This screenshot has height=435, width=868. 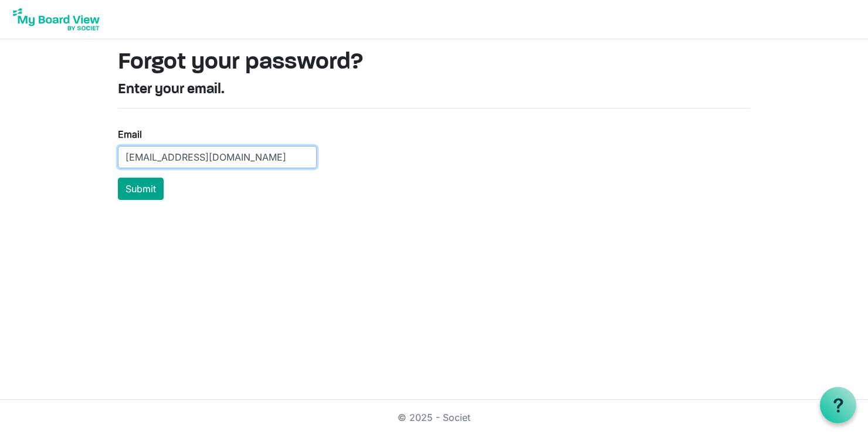 I want to click on h4: Enter your email., so click(x=434, y=89).